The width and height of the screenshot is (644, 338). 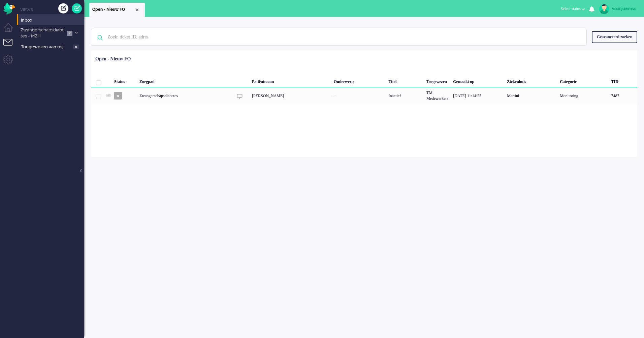 I want to click on span: 0, so click(x=76, y=47).